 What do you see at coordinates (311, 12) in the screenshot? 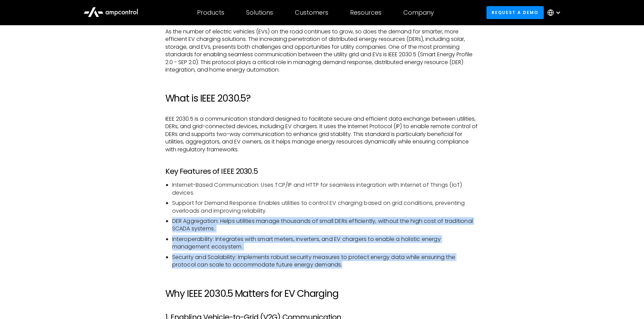
I see `div: Customers` at bounding box center [311, 12].